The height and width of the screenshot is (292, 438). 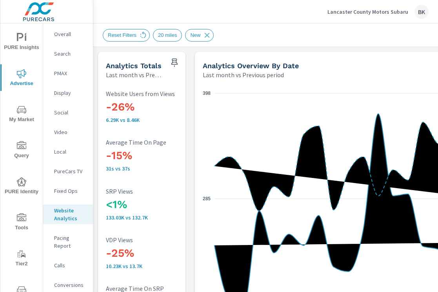 What do you see at coordinates (68, 132) in the screenshot?
I see `div: Video` at bounding box center [68, 132].